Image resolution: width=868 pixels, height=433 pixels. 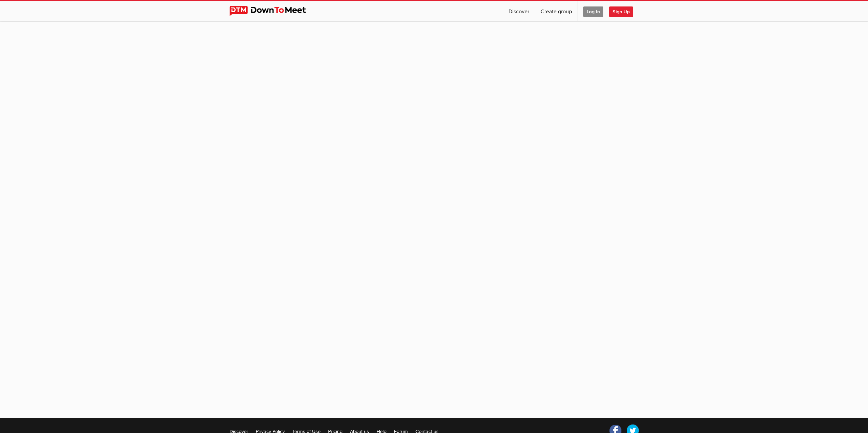 What do you see at coordinates (593, 11) in the screenshot?
I see `a: Log In` at bounding box center [593, 11].